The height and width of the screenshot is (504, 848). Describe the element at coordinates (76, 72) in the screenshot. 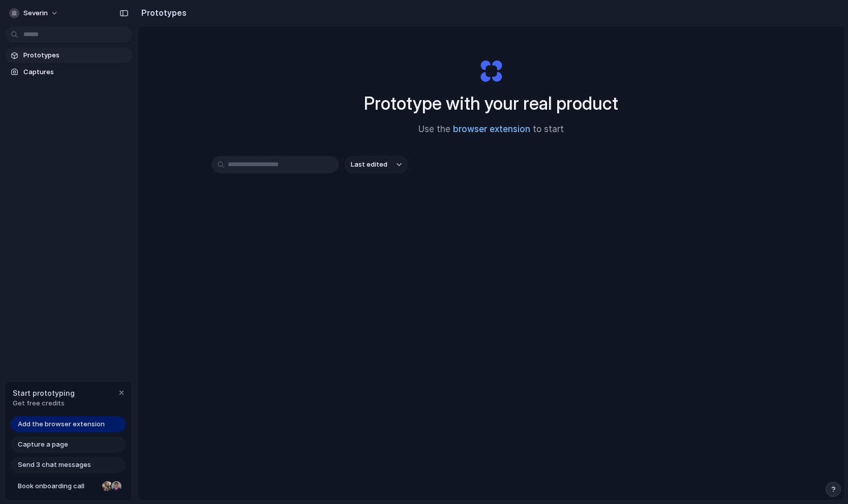

I see `span: Captures` at that location.